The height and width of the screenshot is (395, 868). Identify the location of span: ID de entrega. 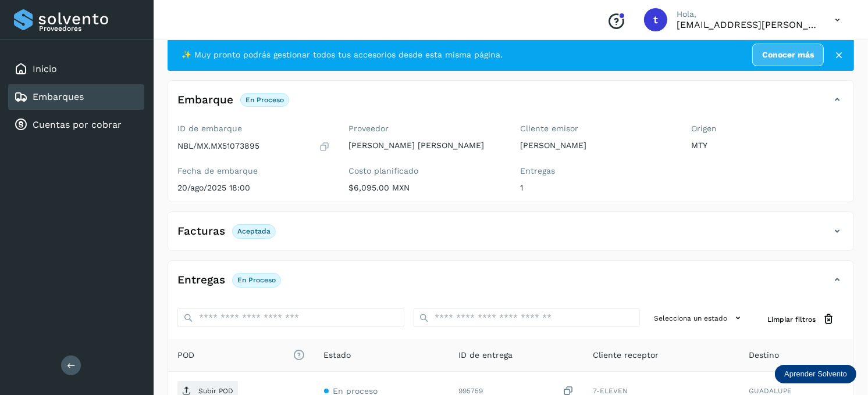
(485, 355).